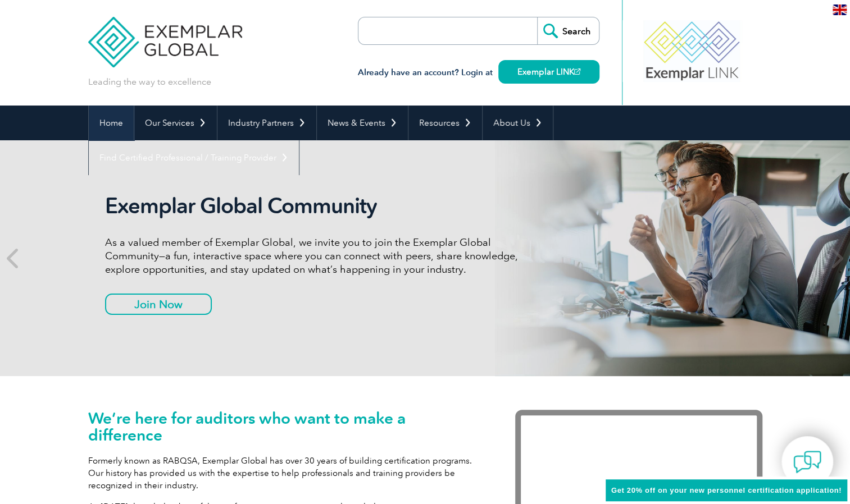 This screenshot has height=504, width=850. Describe the element at coordinates (149, 82) in the screenshot. I see `p: Leading the way to excellence` at that location.